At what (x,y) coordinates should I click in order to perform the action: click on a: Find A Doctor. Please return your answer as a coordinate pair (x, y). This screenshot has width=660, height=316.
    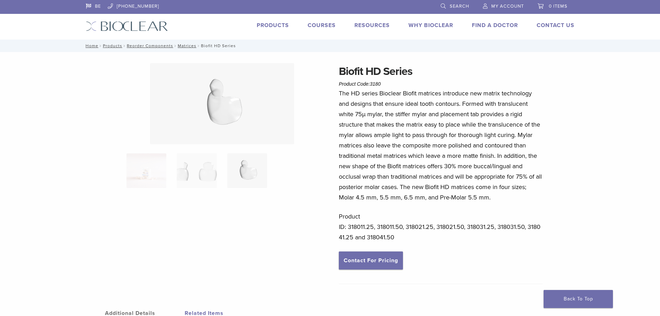
    Looking at the image, I should click on (495, 25).